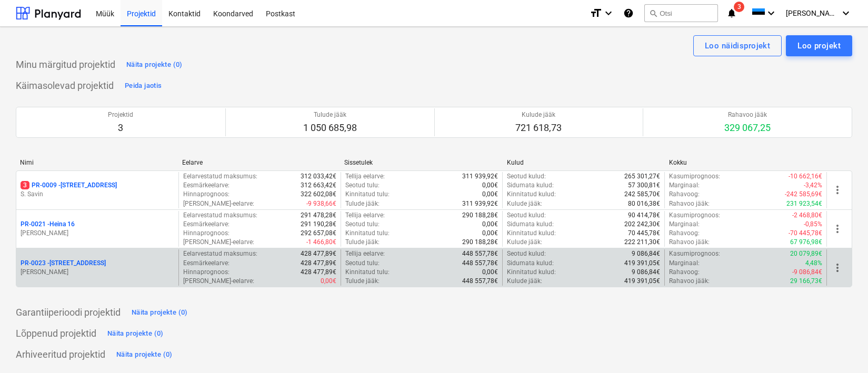 This screenshot has height=373, width=868. Describe the element at coordinates (97, 194) in the screenshot. I see `p: S. Savin` at that location.